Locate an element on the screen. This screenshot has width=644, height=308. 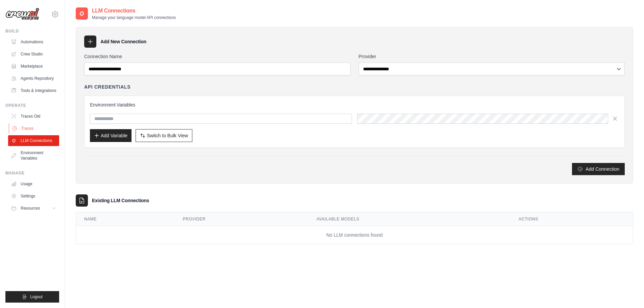
th: Provider is located at coordinates (242, 219).